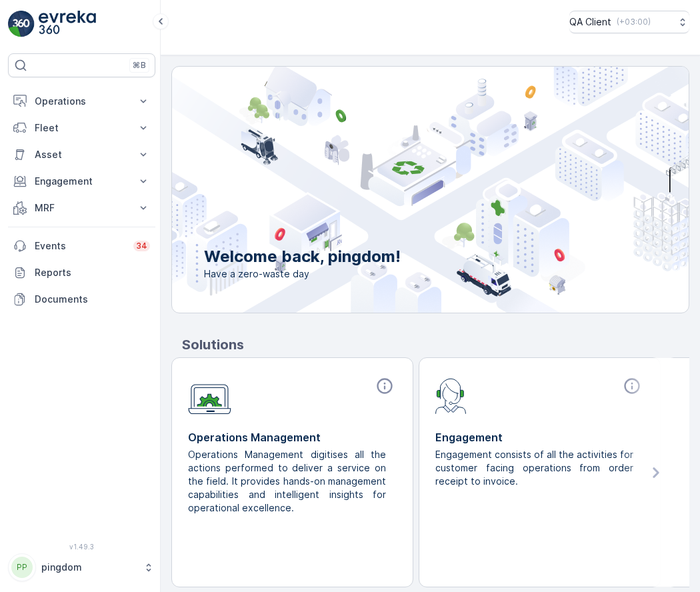 This screenshot has height=592, width=700. Describe the element at coordinates (82, 102) in the screenshot. I see `p: Operations` at that location.